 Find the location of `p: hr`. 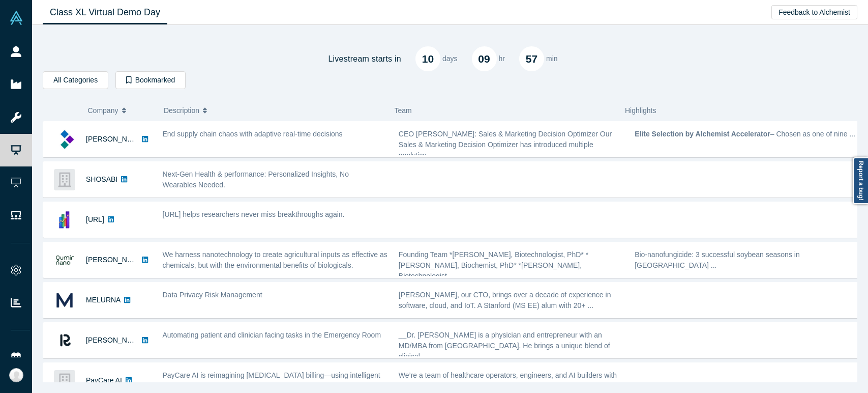

p: hr is located at coordinates (502, 59).